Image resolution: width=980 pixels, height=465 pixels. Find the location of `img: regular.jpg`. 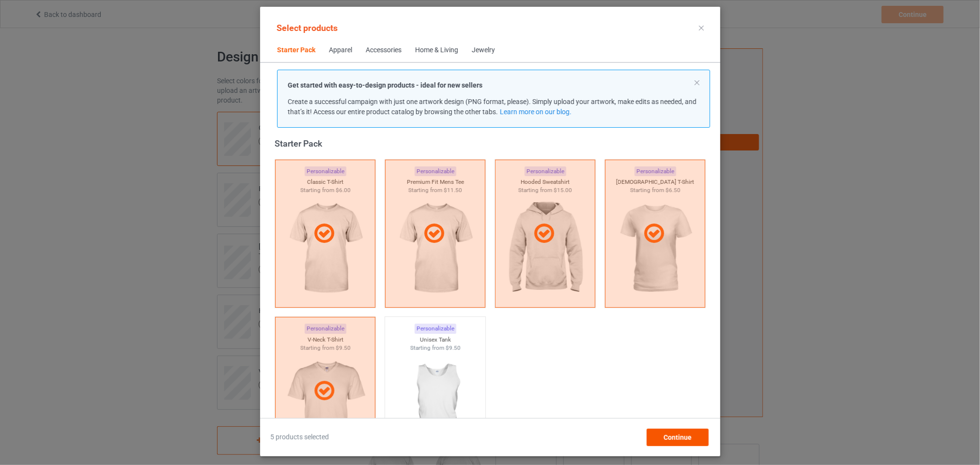

img: regular.jpg is located at coordinates (435, 406).